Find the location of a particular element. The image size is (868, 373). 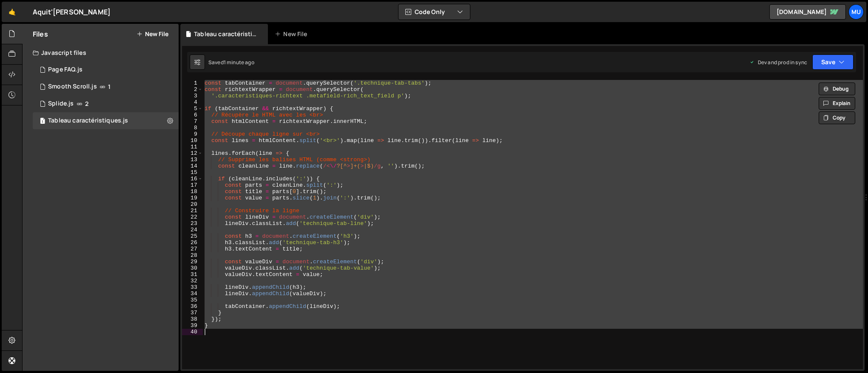

div: 12 is located at coordinates (192, 153).